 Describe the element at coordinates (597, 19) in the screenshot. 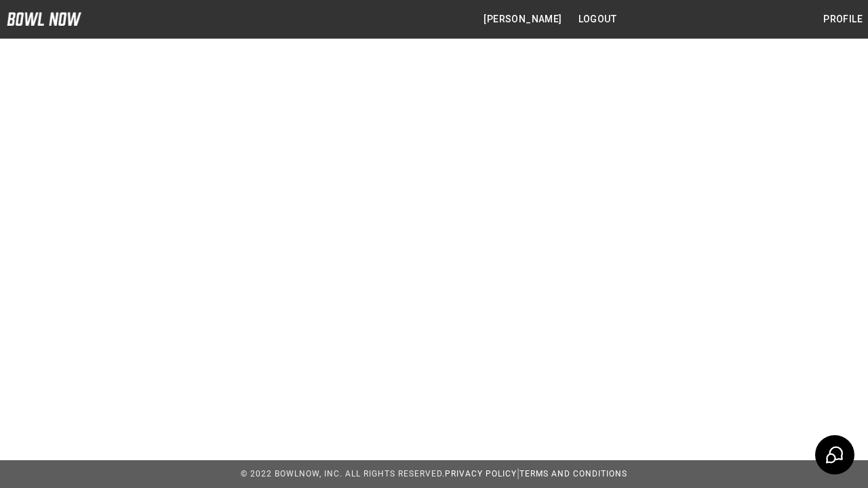

I see `button: Logout` at that location.